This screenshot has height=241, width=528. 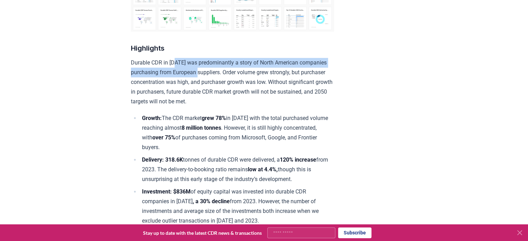 What do you see at coordinates (232, 48) in the screenshot?
I see `h3: Highlights` at bounding box center [232, 48].